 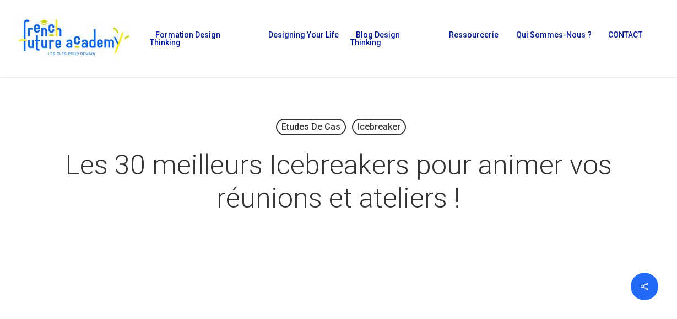 I want to click on a: Blog Design Thinking, so click(x=391, y=39).